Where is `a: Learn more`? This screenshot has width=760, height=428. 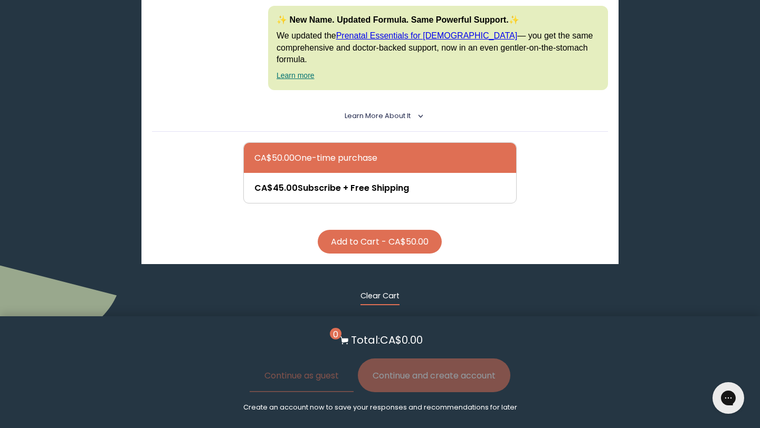
a: Learn more is located at coordinates (295, 75).